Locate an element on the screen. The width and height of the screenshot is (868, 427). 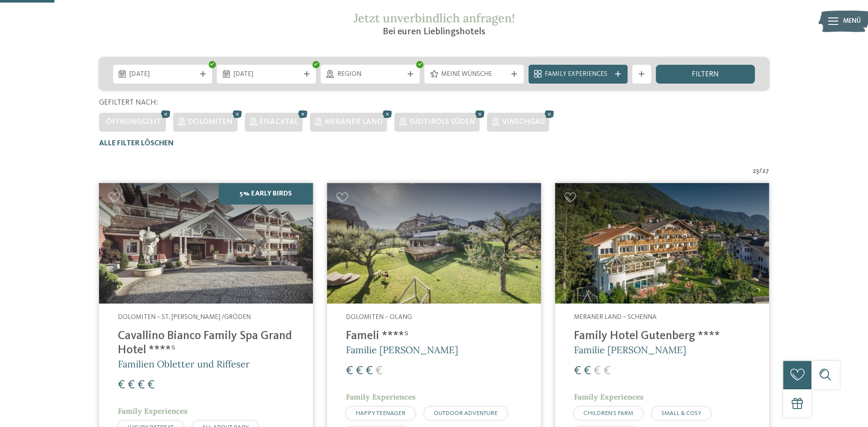
span: Öffnungszeit is located at coordinates (134, 122).